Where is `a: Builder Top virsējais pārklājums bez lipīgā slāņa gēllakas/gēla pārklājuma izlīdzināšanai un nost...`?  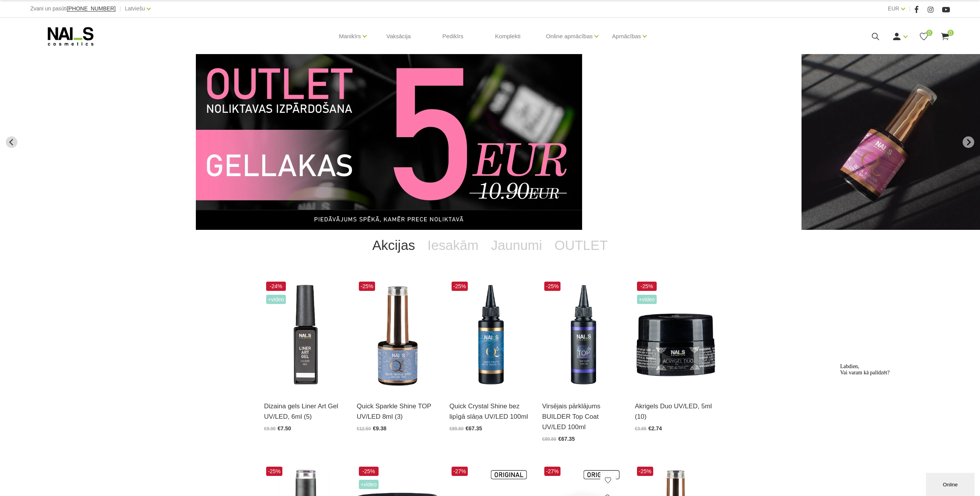
a: Builder Top virsējais pārklājums bez lipīgā slāņa gēllakas/gēla pārklājuma izlīdzināšanai un nost... is located at coordinates (583, 336).